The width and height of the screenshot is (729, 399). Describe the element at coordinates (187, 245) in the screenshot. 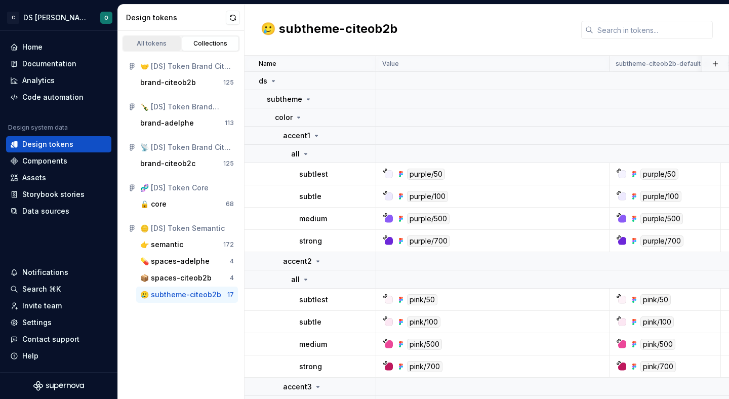

I see `button: 👉 semantic172` at that location.